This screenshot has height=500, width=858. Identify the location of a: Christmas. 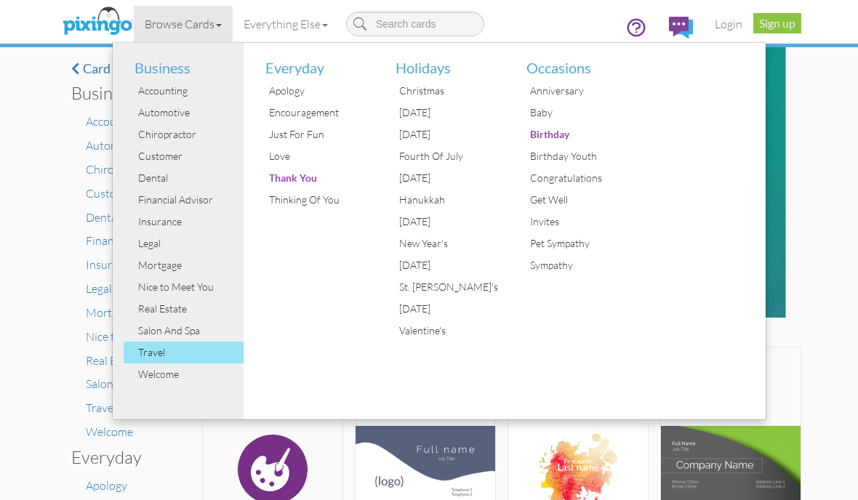
(444, 91).